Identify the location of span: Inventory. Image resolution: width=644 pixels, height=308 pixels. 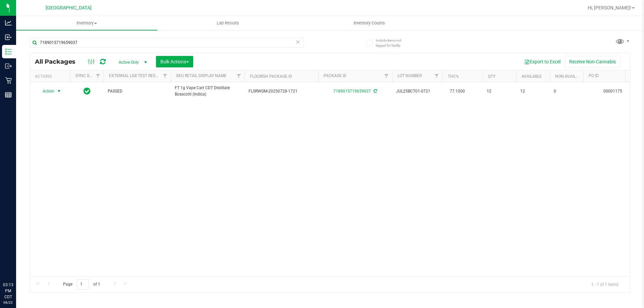
(87, 23).